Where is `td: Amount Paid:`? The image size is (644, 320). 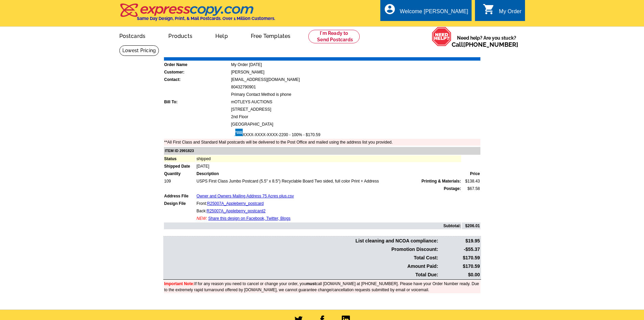
td: Amount Paid: is located at coordinates (301, 266).